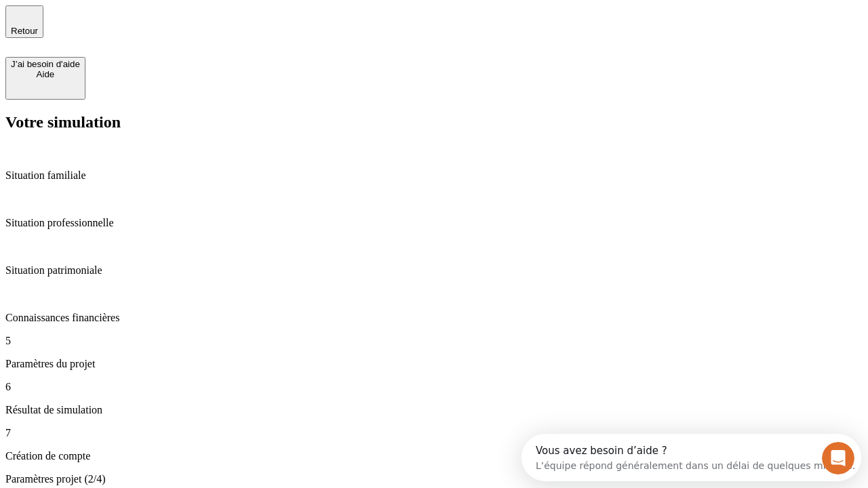 The image size is (868, 488). Describe the element at coordinates (189, 24) in the screenshot. I see `div: Ouvrir le Messenger Intercom` at that location.